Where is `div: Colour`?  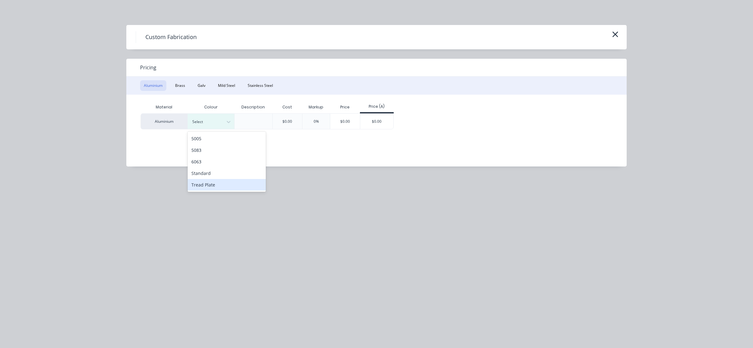 div: Colour is located at coordinates (211, 107).